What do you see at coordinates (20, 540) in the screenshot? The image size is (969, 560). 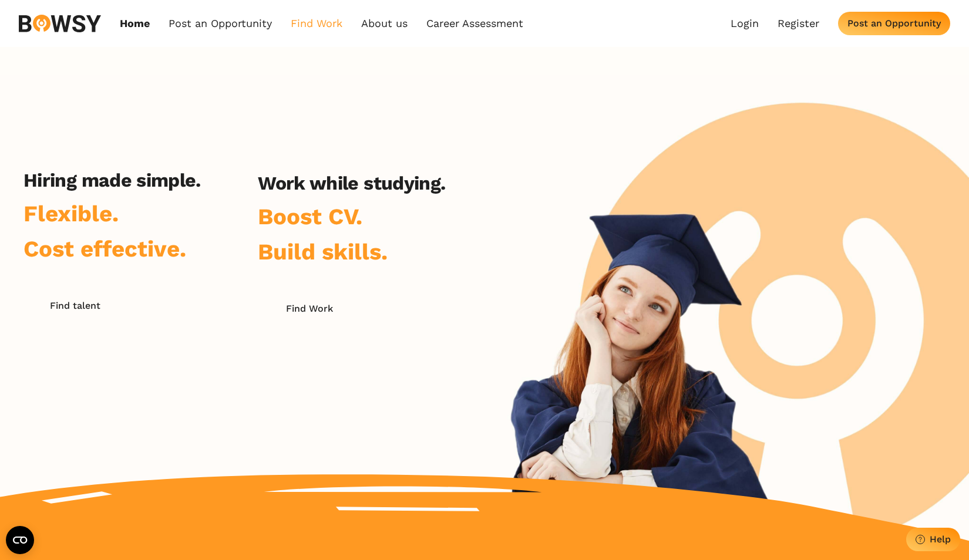 I see `button: Open CMP widget` at bounding box center [20, 540].